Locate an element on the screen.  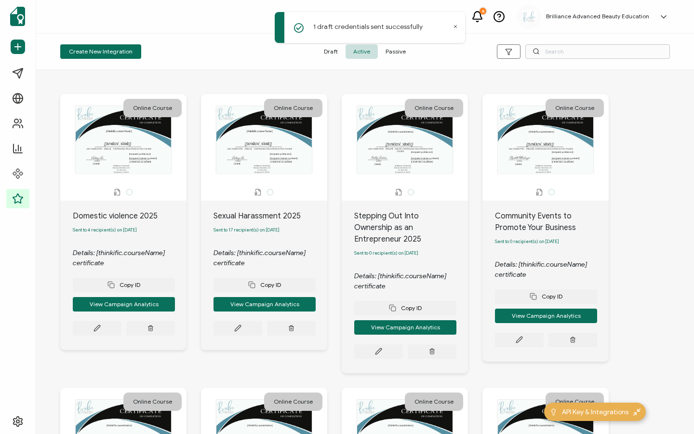
span: API Key & Integrations is located at coordinates (595, 412).